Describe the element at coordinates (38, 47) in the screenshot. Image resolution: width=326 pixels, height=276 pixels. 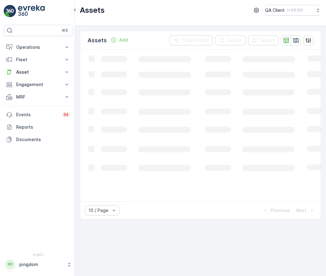
I see `p: Operations` at that location.